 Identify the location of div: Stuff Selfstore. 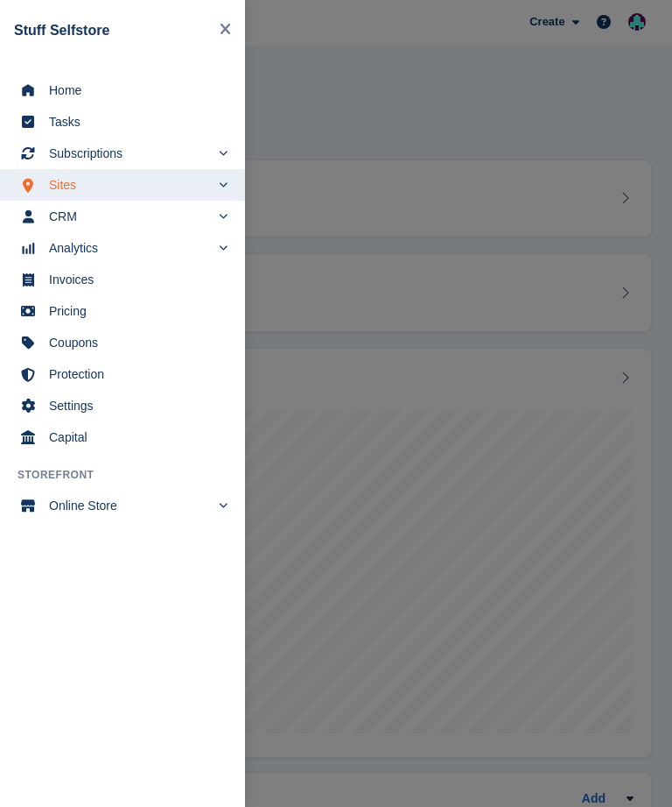
(113, 31).